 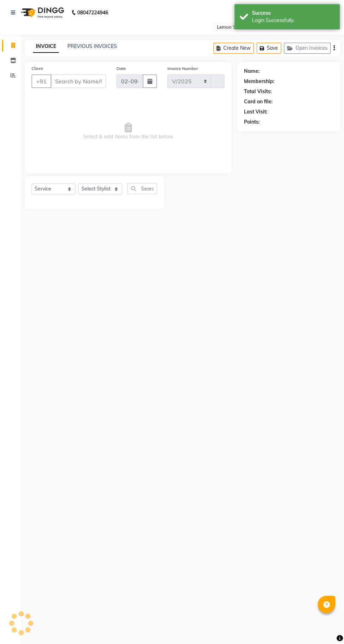 What do you see at coordinates (182, 69) in the screenshot?
I see `label: Invoice Number` at bounding box center [182, 69].